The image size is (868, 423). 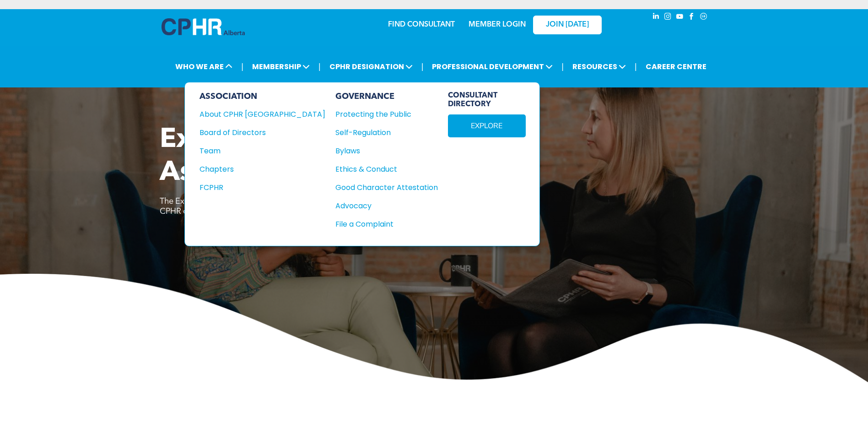 What do you see at coordinates (371, 67) in the screenshot?
I see `span: CPHR DESIGNATION` at bounding box center [371, 67].